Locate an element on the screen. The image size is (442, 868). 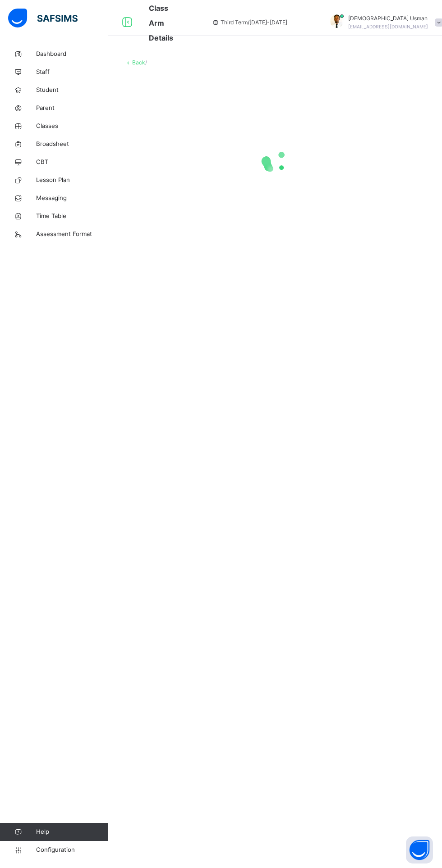
span: Help is located at coordinates (72, 832).